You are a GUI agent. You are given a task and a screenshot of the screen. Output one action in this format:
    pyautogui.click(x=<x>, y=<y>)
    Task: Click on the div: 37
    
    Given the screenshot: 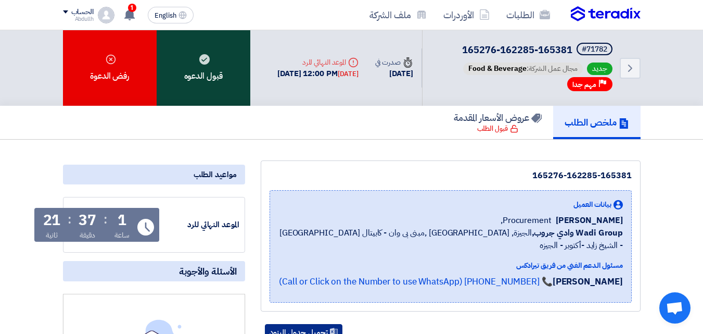 What is the action you would take?
    pyautogui.click(x=87, y=220)
    